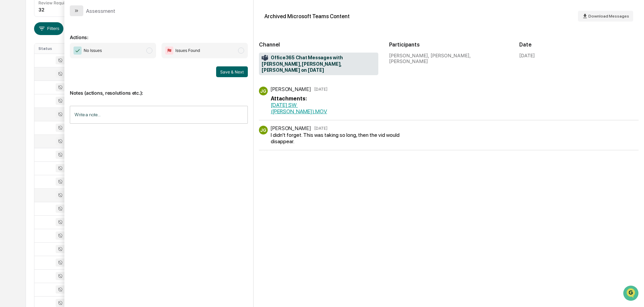 This screenshot has width=644, height=307. Describe the element at coordinates (606, 16) in the screenshot. I see `button: Download Messages` at that location.